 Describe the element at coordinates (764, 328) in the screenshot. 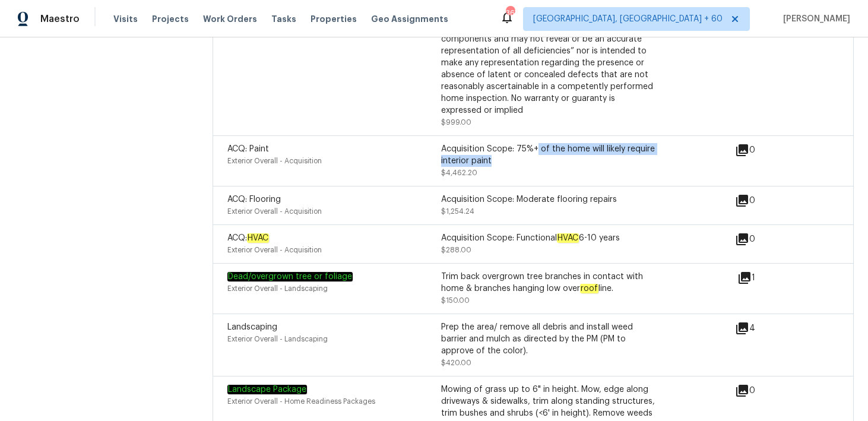

I see `div: 4` at that location.